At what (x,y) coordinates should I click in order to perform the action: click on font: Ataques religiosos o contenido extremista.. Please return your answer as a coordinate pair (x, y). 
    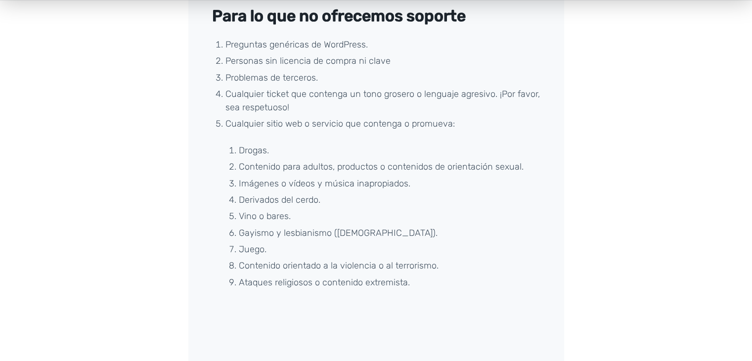
    Looking at the image, I should click on (324, 282).